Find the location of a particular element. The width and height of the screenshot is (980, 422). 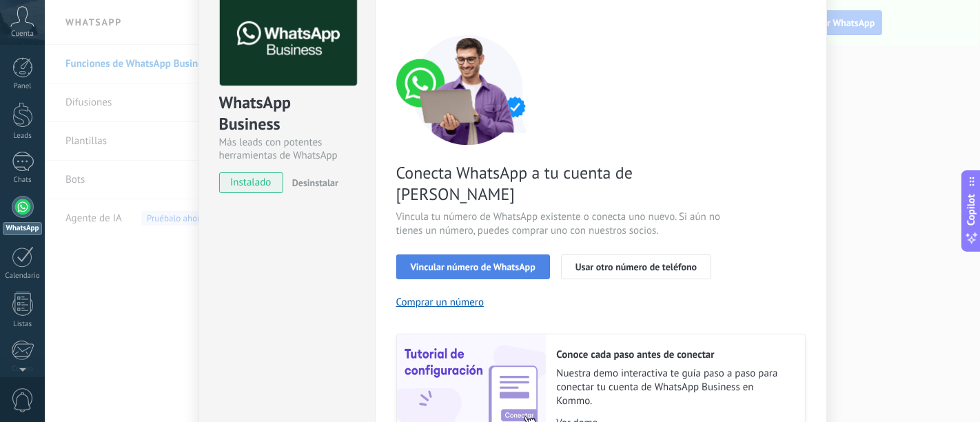

div: Más leads con potentes herramientas de WhatsApp is located at coordinates (287, 149).